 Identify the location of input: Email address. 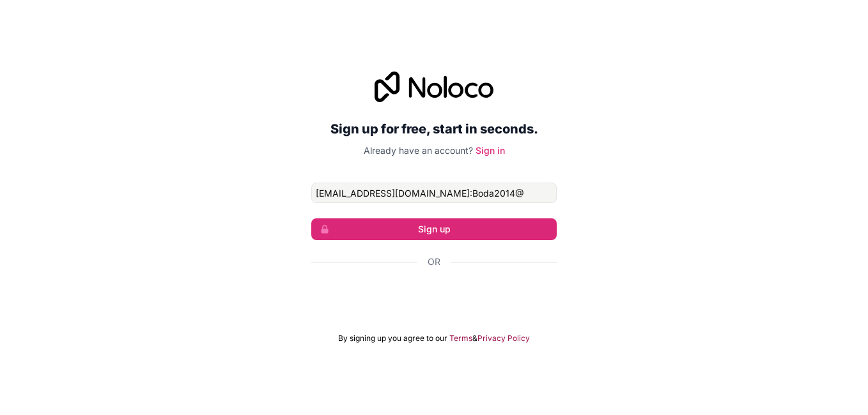
(434, 193).